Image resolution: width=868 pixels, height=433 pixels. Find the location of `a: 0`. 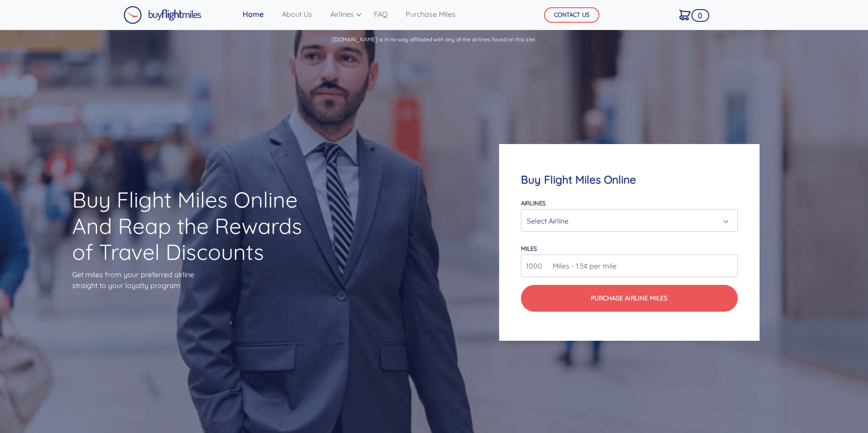

a: 0 is located at coordinates (685, 15).